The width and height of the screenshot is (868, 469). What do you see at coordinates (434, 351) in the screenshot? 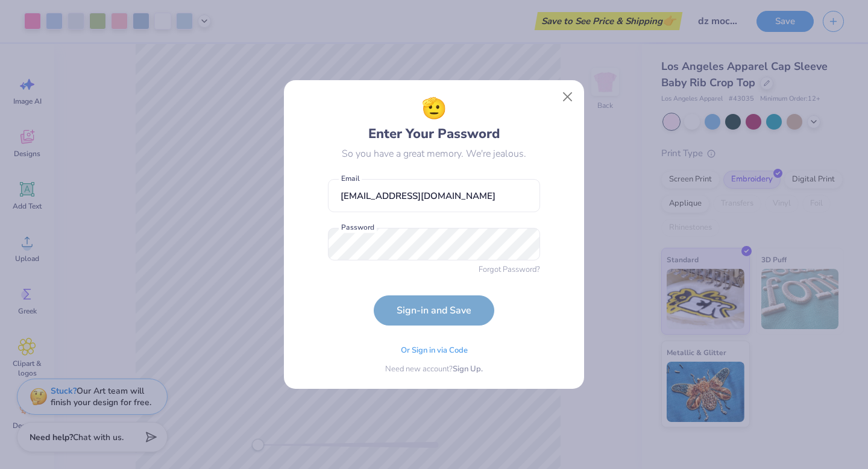
I see `span: Or Sign in via Code` at bounding box center [434, 351].